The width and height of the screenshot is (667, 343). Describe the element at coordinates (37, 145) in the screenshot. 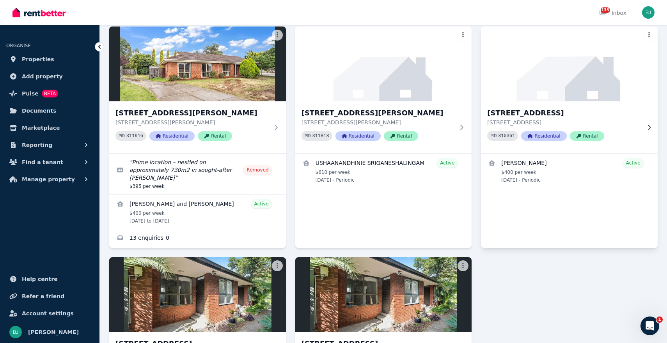

I see `span: Reporting` at that location.